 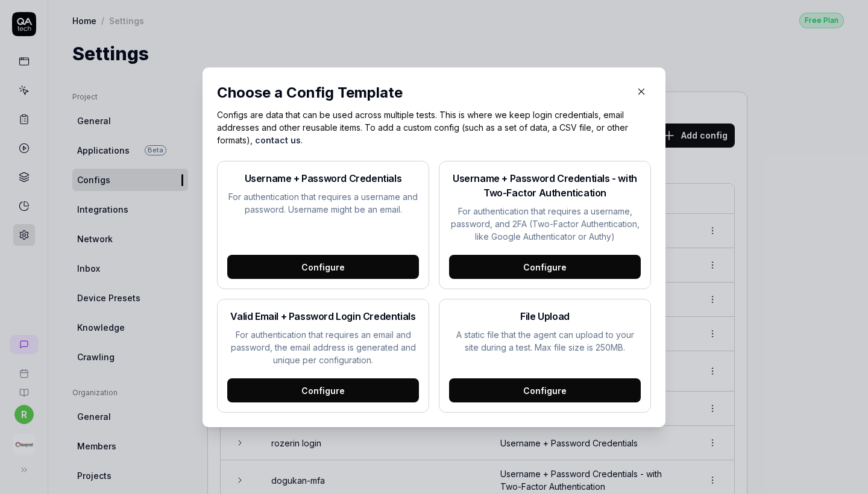 I want to click on p: For authentication that requires an email and password, the email address is generated and unique..., so click(x=323, y=347).